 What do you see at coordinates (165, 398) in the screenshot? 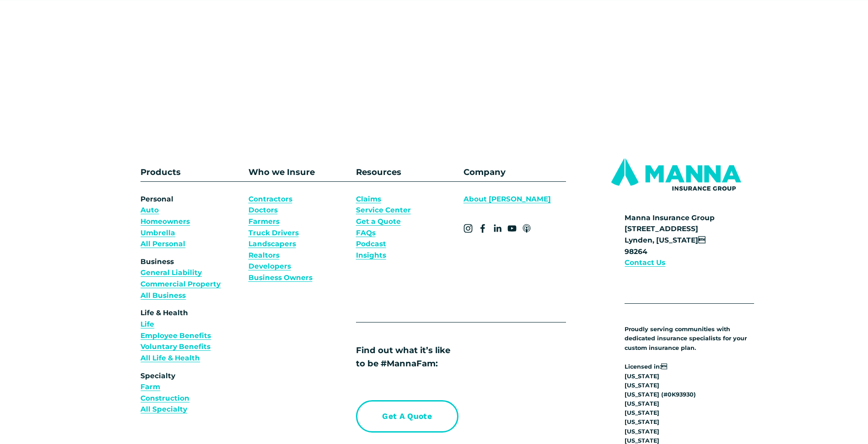
I see `a: Construction` at bounding box center [165, 398].